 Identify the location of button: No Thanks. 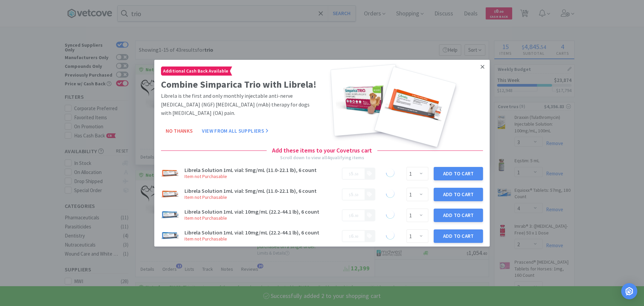
(179, 131).